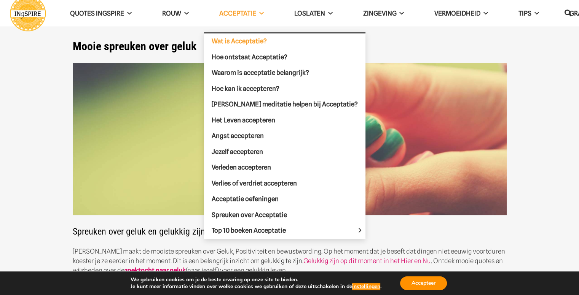 This screenshot has height=295, width=579. I want to click on a: Acceptatie, so click(241, 13).